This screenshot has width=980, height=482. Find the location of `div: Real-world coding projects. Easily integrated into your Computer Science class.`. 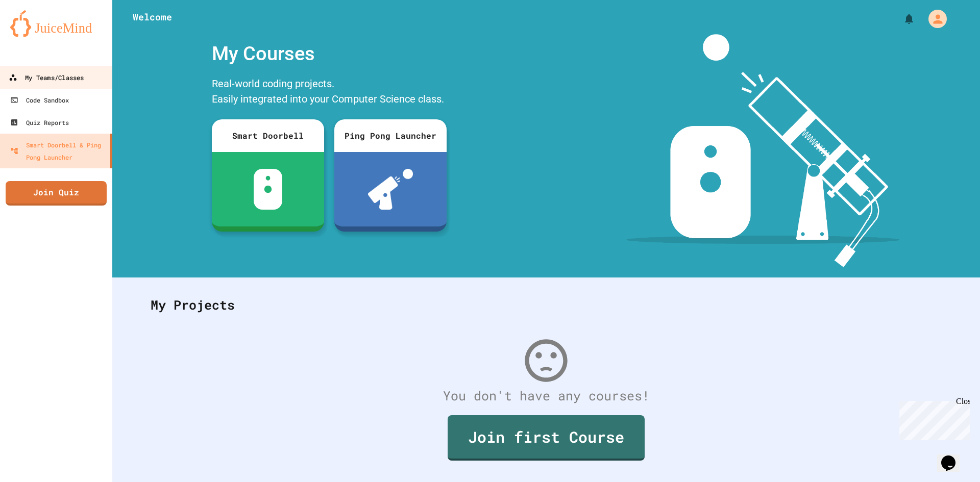

div: Real-world coding projects. Easily integrated into your Computer Science class. is located at coordinates (329, 92).